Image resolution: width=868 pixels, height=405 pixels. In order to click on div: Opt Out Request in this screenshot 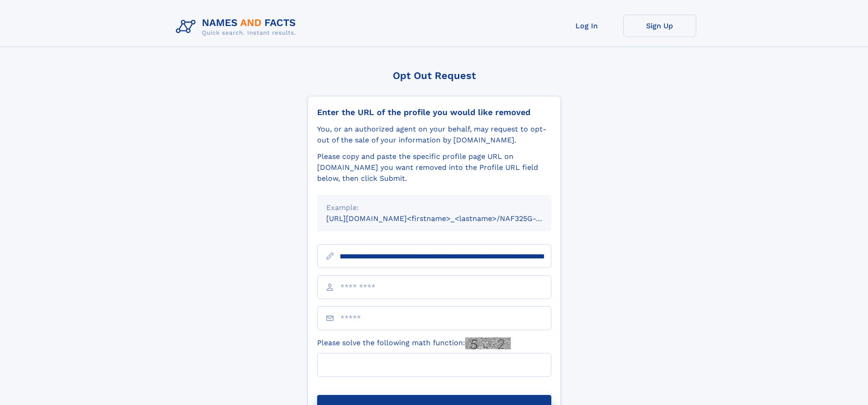, I will do `click(434, 75)`.